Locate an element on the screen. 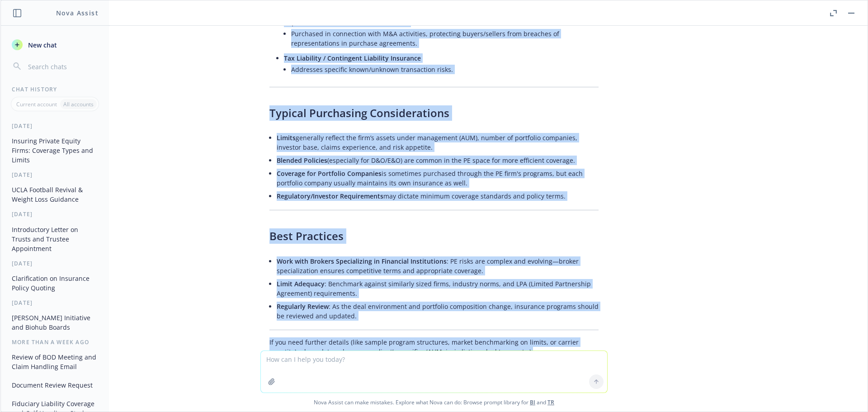  div: Chat History is located at coordinates (54, 89).